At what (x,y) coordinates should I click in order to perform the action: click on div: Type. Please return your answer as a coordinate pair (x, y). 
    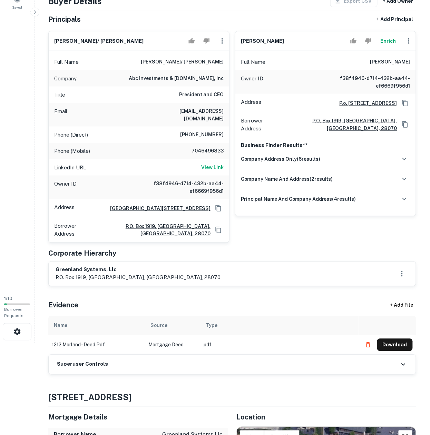
    Looking at the image, I should click on (212, 326).